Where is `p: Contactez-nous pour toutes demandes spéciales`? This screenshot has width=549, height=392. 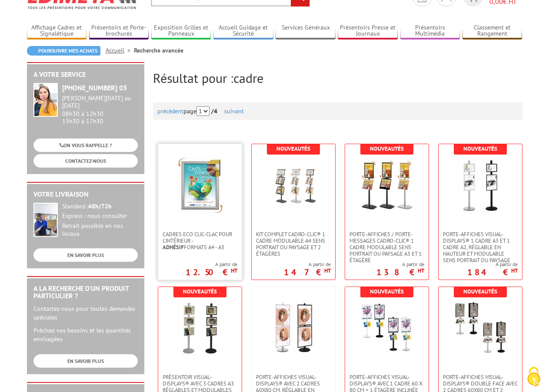 p: Contactez-nous pour toutes demandes spéciales is located at coordinates (86, 313).